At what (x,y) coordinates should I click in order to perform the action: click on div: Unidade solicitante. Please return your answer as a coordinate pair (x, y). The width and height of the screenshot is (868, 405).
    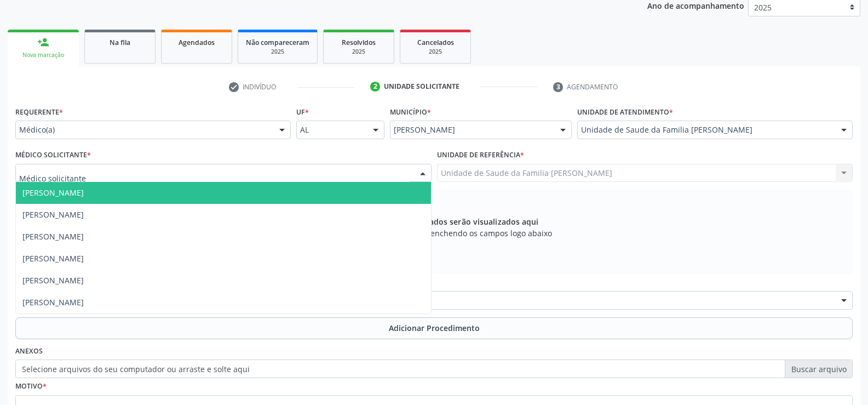
    Looking at the image, I should click on (422, 86).